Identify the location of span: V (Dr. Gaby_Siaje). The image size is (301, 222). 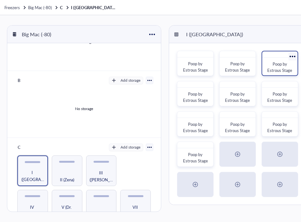
(67, 211).